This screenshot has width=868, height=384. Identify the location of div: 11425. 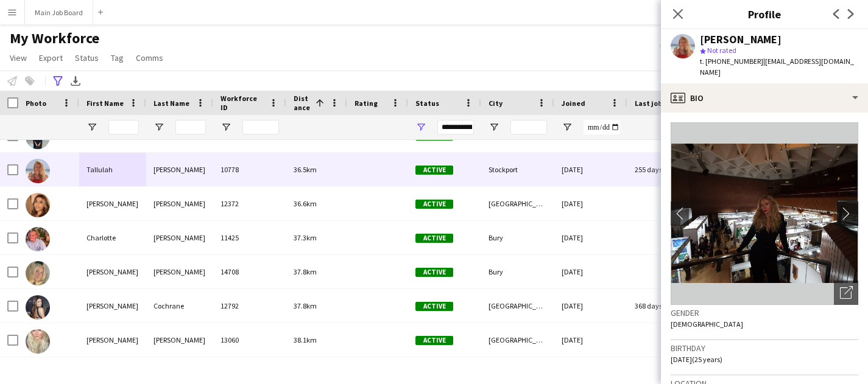
(250, 238).